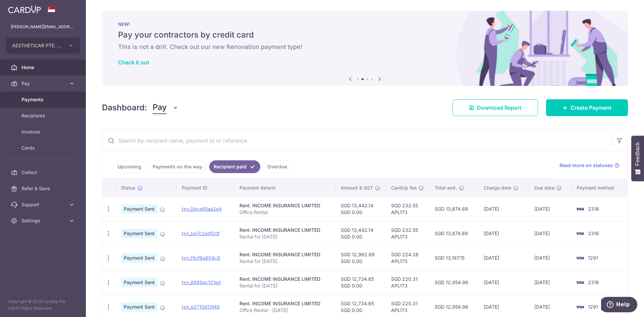  Describe the element at coordinates (285, 188) in the screenshot. I see `th: Payment details` at that location.